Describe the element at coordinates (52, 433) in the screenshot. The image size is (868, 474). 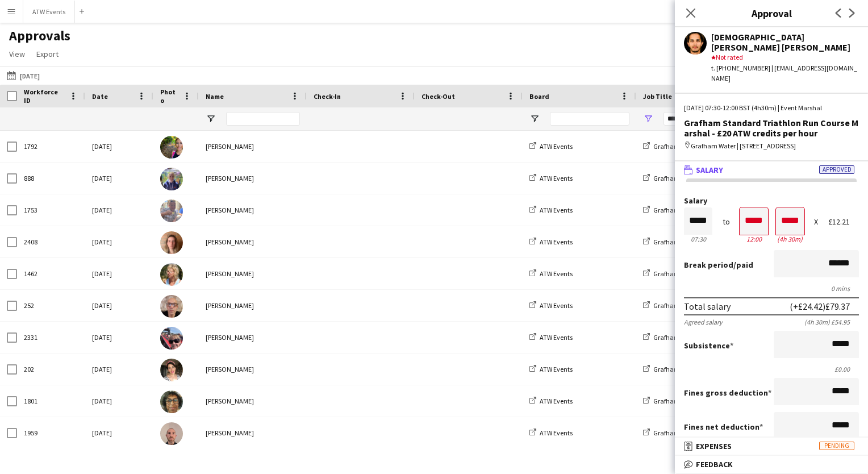
I see `div: 1959` at that location.